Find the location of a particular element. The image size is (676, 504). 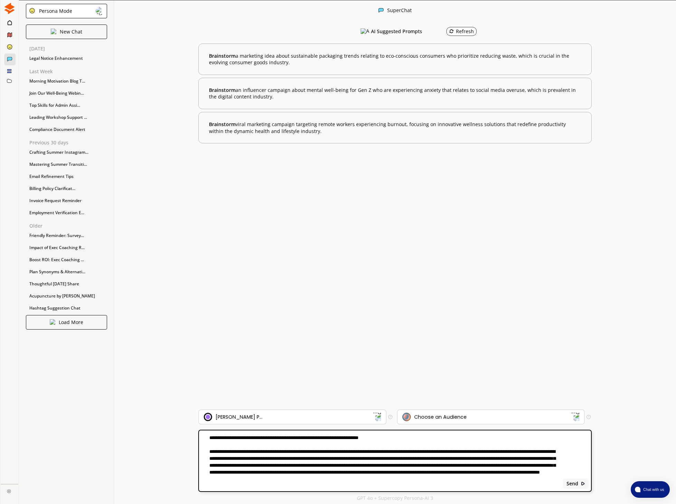

div: Employment Verification E... is located at coordinates (66, 213).